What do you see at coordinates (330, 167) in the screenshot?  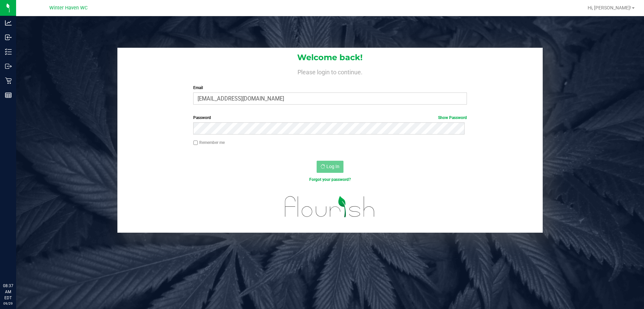 I see `button: Log In` at bounding box center [330, 167].